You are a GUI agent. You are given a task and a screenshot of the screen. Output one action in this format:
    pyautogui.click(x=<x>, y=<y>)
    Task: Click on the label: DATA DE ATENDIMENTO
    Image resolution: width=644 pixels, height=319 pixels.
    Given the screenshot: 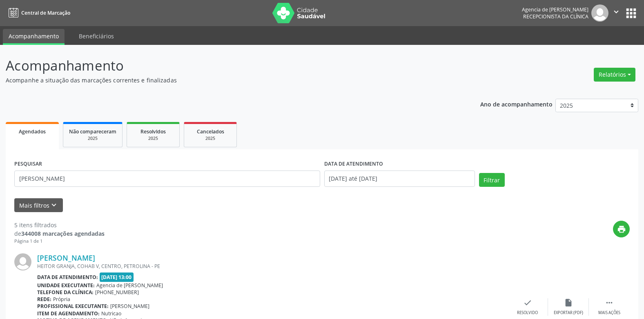 What is the action you would take?
    pyautogui.click(x=354, y=164)
    